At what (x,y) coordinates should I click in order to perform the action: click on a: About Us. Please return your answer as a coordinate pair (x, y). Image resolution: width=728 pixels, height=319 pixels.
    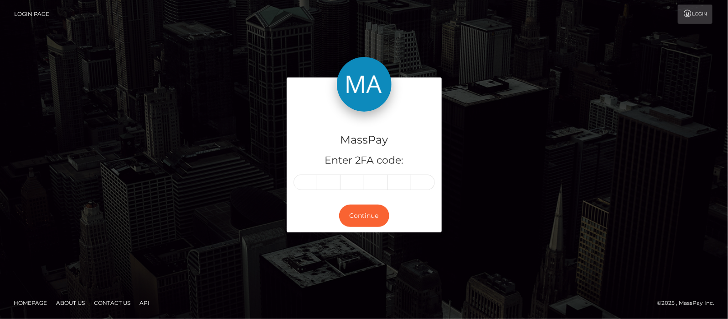
    Looking at the image, I should click on (70, 303).